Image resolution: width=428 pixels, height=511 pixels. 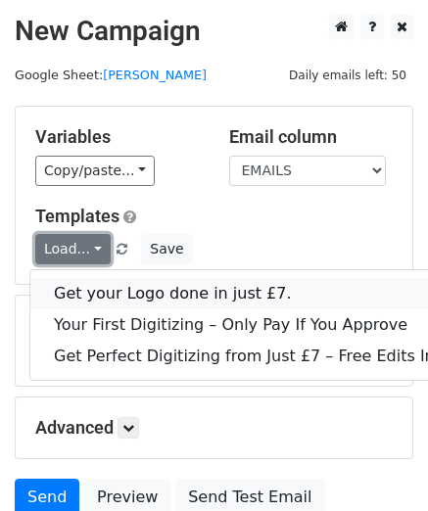 What do you see at coordinates (166, 249) in the screenshot?
I see `button: Save` at bounding box center [166, 249].